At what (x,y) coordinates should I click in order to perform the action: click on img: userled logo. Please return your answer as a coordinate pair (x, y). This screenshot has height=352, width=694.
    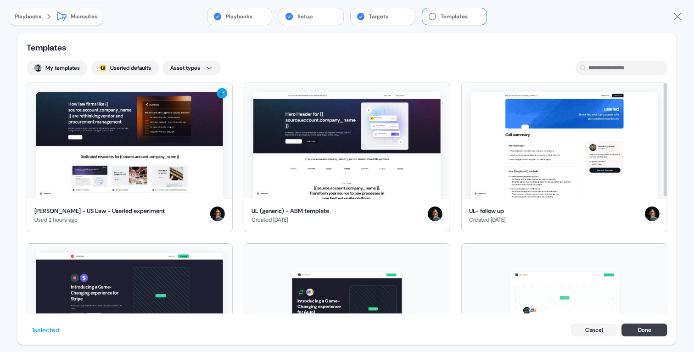
    Looking at the image, I should click on (103, 68).